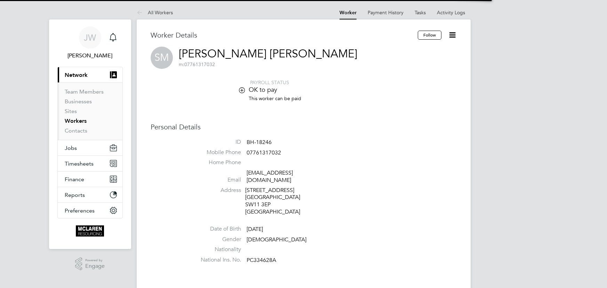  I want to click on div: Network, so click(90, 111).